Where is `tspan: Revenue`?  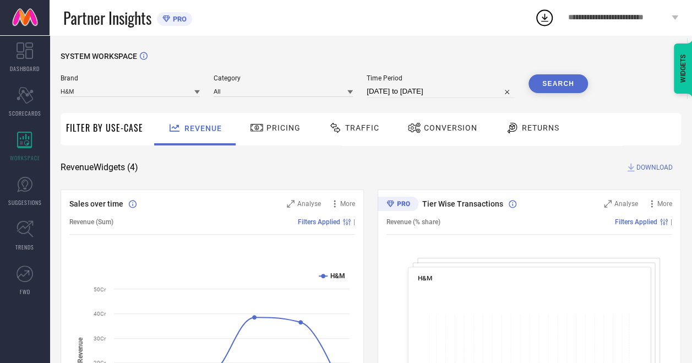 tspan: Revenue is located at coordinates (80, 350).